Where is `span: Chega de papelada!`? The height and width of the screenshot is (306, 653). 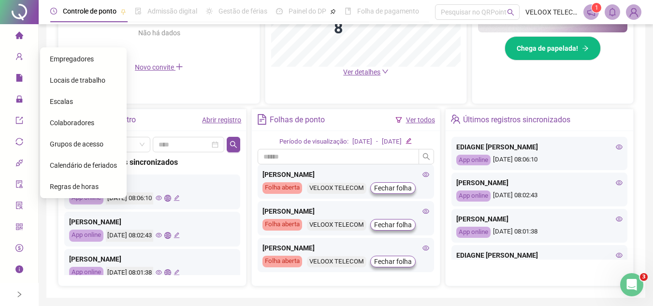 span: Chega de papelada! is located at coordinates (547, 48).